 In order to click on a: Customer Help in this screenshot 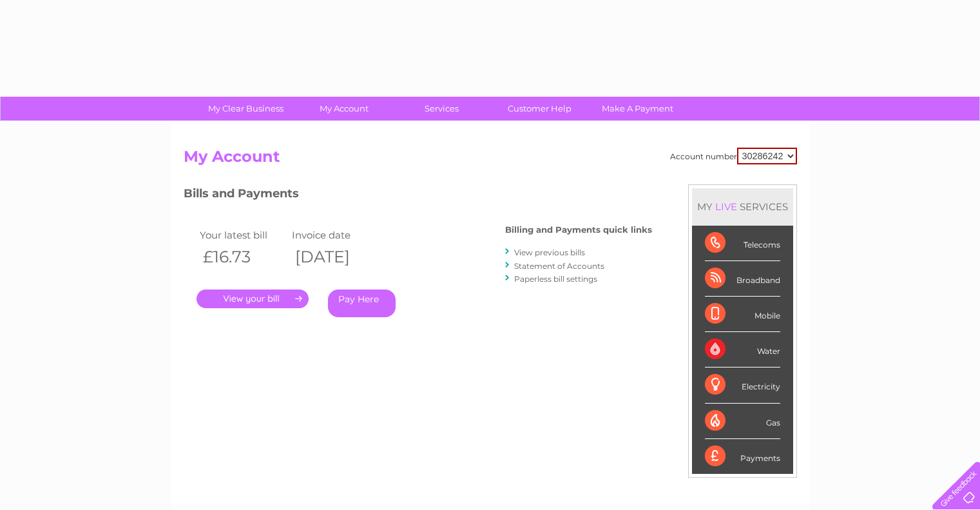, I will do `click(540, 108)`.